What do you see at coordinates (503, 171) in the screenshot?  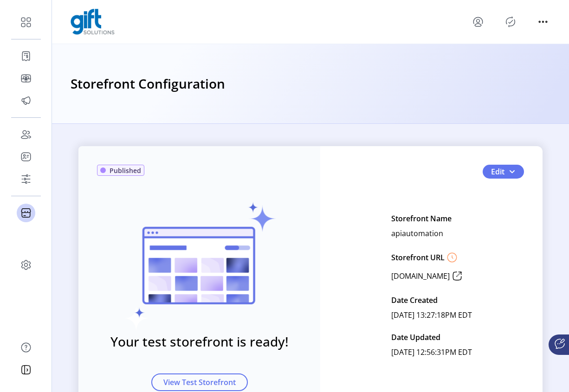 I see `button: Edit` at bounding box center [503, 171].